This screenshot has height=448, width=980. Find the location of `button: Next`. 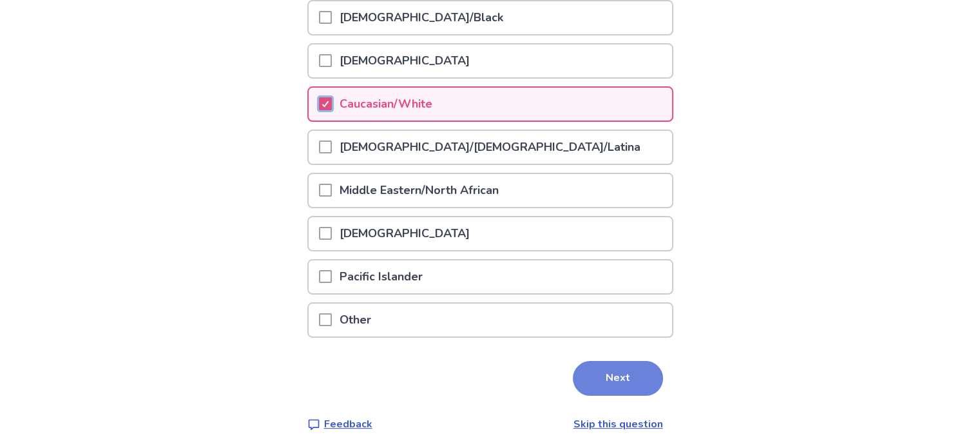

button: Next is located at coordinates (618, 378).